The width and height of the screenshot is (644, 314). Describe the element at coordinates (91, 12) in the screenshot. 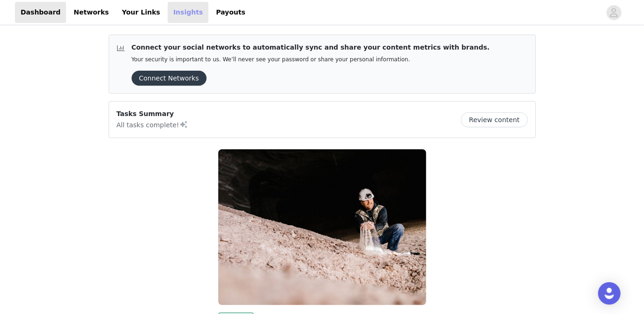

I see `a: Networks` at that location.